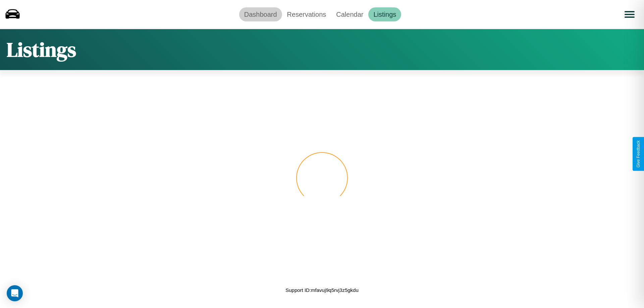 The image size is (644, 308). Describe the element at coordinates (385, 15) in the screenshot. I see `a: Listings` at that location.